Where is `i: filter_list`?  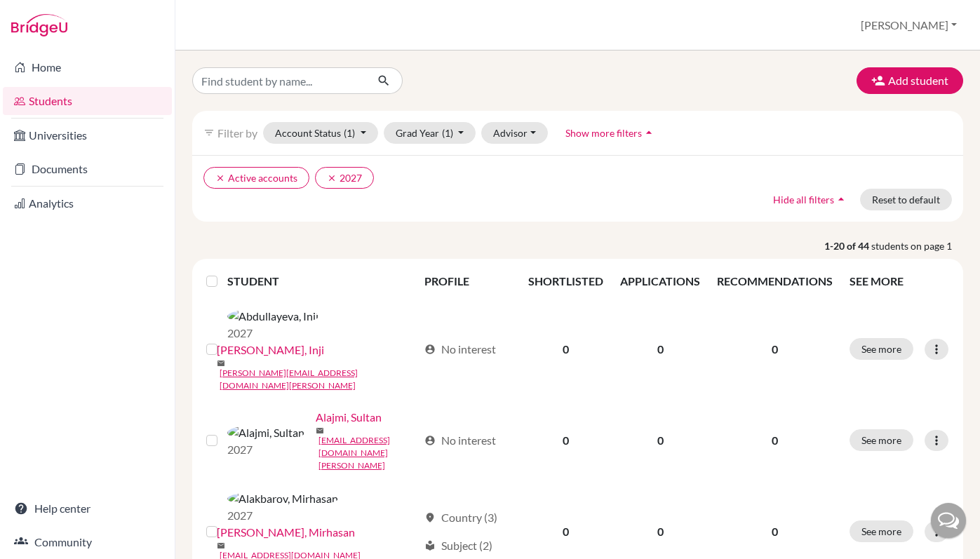
i: filter_list is located at coordinates (209, 133).